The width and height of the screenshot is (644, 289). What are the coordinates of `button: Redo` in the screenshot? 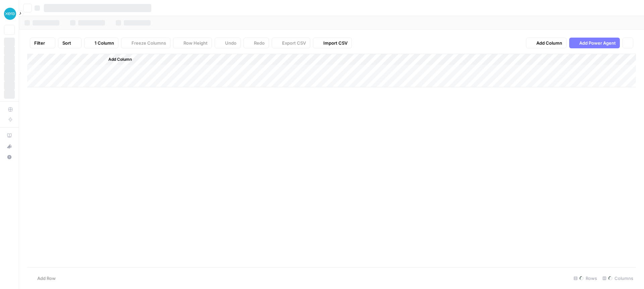 It's located at (256, 43).